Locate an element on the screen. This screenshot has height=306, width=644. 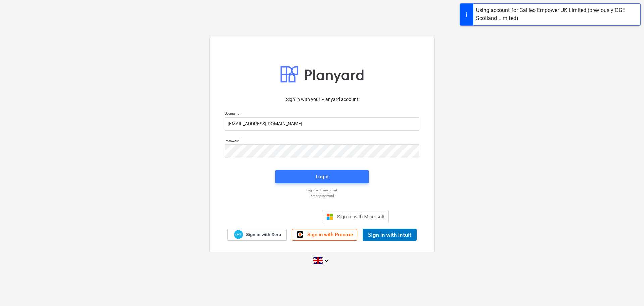
input: Username is located at coordinates (322, 124).